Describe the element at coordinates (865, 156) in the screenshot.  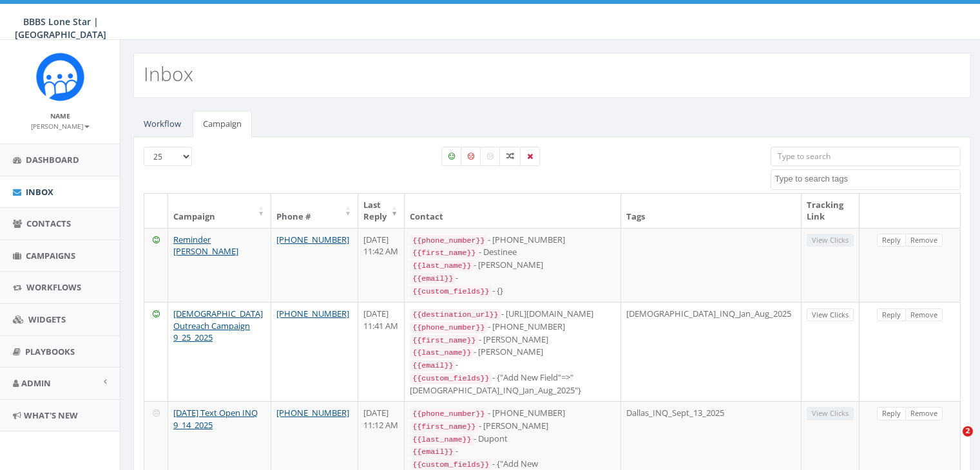
I see `input: Type to search` at that location.